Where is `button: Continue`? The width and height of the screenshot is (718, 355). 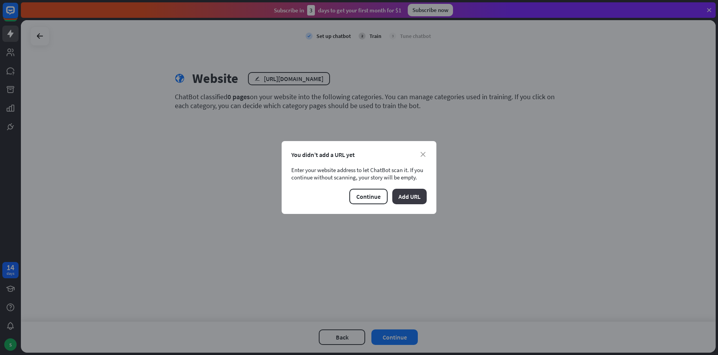 button: Continue is located at coordinates (368, 196).